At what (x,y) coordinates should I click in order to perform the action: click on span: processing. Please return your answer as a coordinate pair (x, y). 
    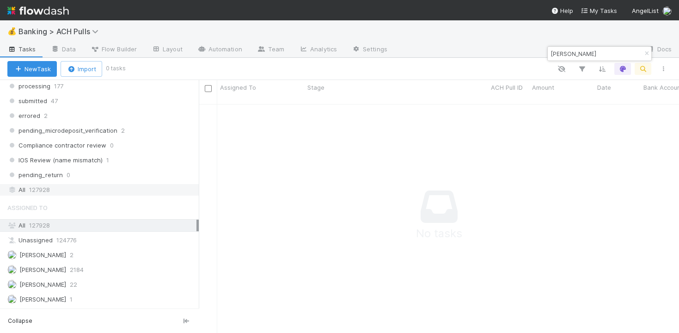
    Looking at the image, I should click on (29, 86).